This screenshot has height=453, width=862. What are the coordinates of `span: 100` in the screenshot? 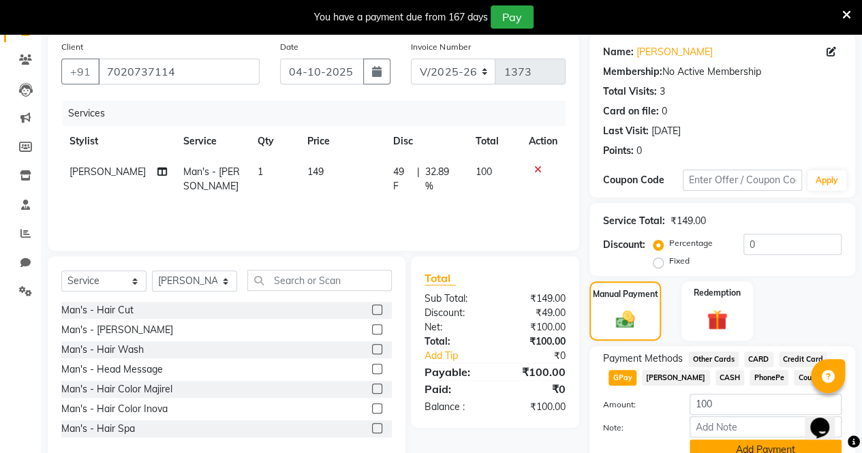 It's located at (484, 172).